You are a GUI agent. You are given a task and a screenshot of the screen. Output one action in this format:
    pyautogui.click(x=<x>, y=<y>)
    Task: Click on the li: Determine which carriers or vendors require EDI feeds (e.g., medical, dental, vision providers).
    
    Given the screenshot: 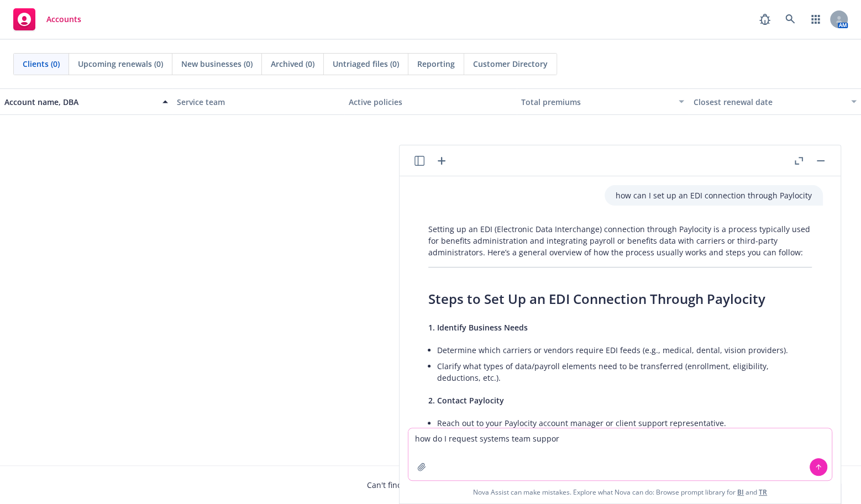 What is the action you would take?
    pyautogui.click(x=624, y=350)
    